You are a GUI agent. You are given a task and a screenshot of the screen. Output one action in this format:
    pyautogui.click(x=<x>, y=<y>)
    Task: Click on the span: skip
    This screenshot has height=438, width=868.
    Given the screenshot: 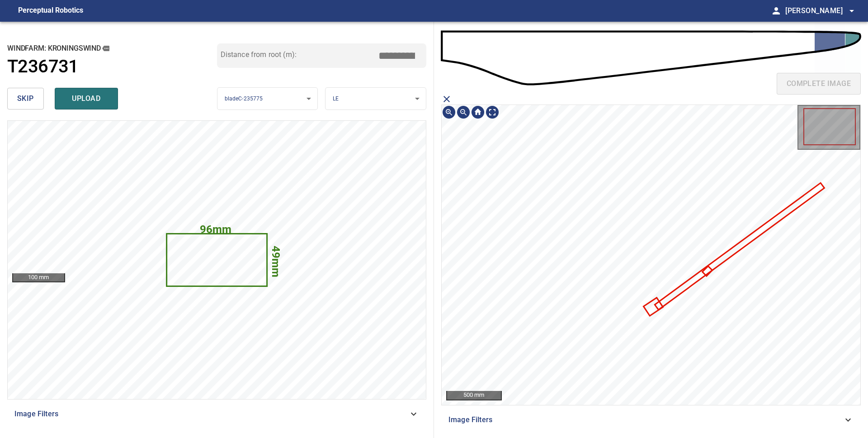 What is the action you would take?
    pyautogui.click(x=26, y=99)
    